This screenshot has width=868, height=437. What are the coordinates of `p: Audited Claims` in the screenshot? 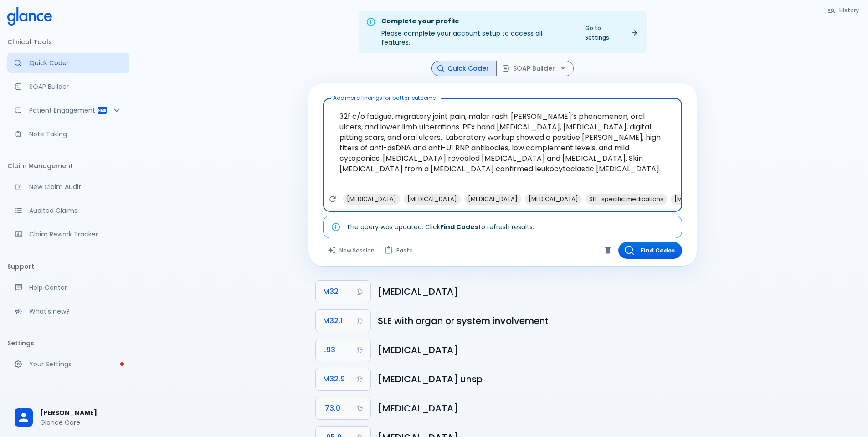 It's located at (75, 211).